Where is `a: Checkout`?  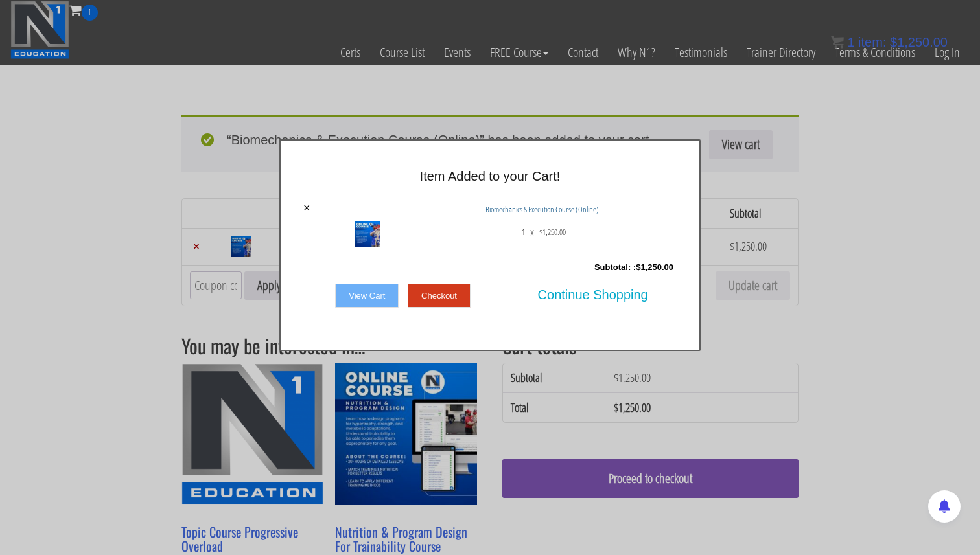
a: Checkout is located at coordinates (439, 296).